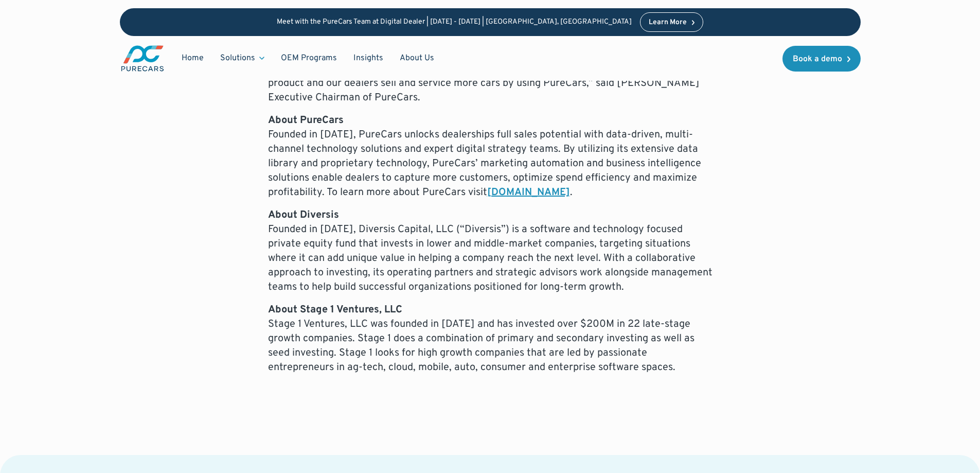 This screenshot has height=473, width=980. Describe the element at coordinates (335, 310) in the screenshot. I see `strong: About Stage 1 Ventures, LLC` at that location.